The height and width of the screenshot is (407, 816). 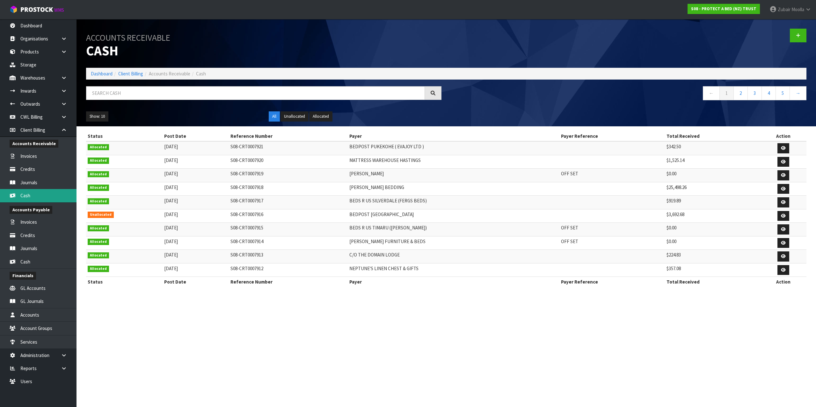 I want to click on strong: S08 - PROTECT A BED (NZ) TRUST, so click(x=723, y=9).